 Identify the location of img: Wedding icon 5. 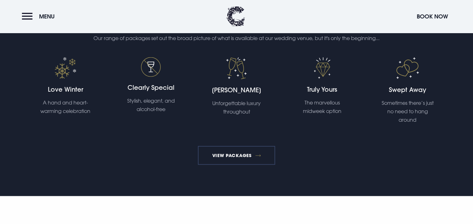
(151, 67).